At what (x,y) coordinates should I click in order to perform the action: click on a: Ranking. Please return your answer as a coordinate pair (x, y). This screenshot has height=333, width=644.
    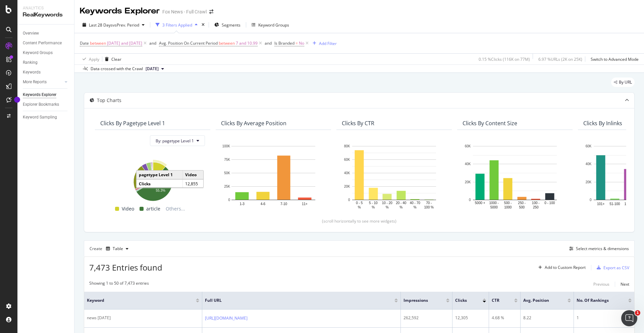
    Looking at the image, I should click on (46, 63).